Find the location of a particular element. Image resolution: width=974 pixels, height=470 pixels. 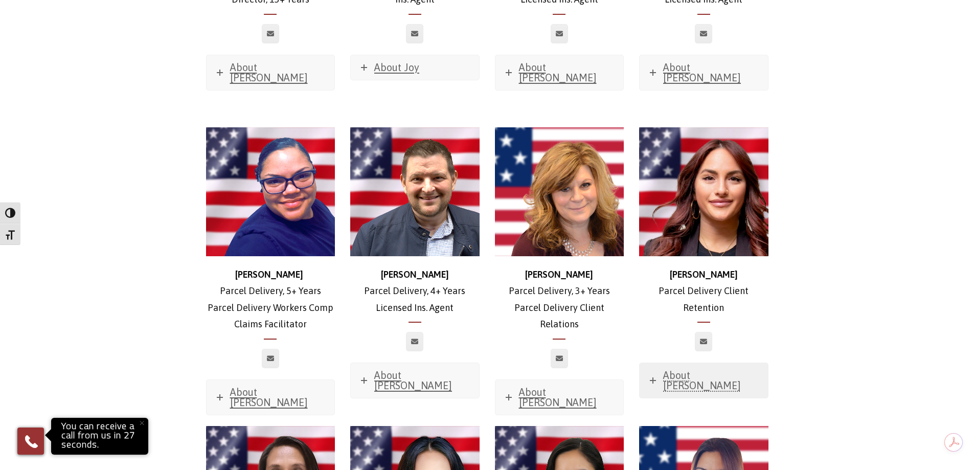

span: About Joy is located at coordinates (397, 67).